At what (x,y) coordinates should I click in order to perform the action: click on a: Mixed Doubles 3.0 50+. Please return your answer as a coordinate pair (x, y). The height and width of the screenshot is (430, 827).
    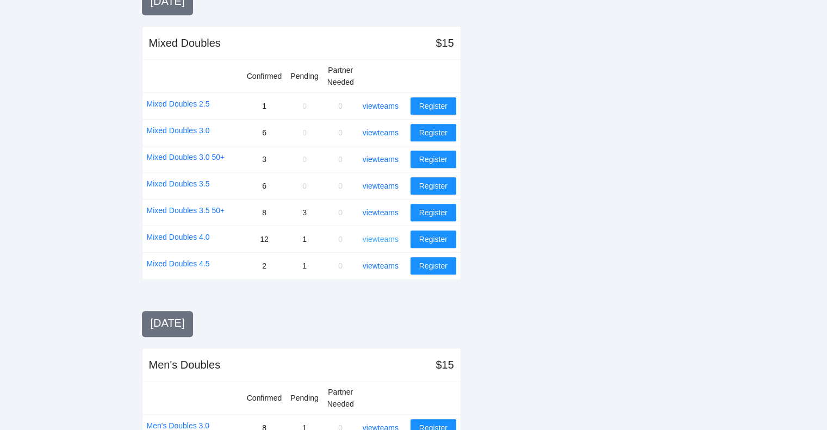
    Looking at the image, I should click on (186, 157).